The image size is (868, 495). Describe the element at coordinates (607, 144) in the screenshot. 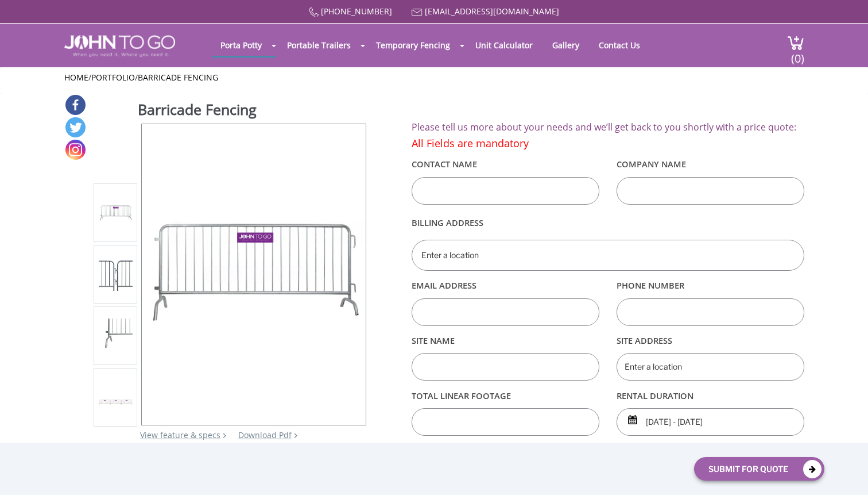

I see `h4: All Fields are mandatory` at that location.